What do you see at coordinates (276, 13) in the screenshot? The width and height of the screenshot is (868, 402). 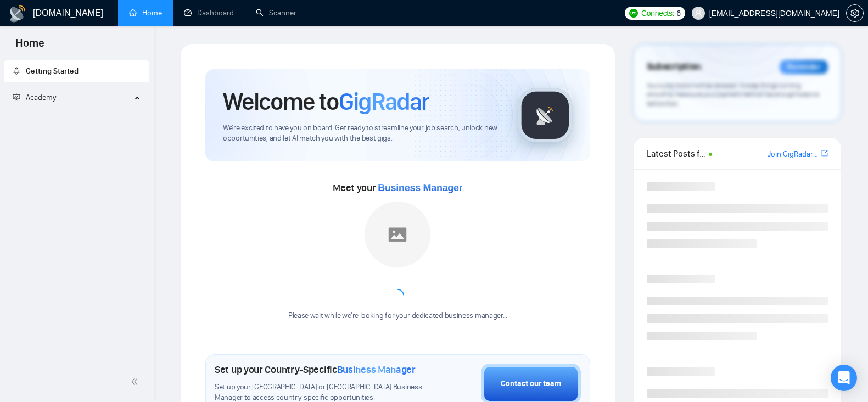 I see `a: searchScanner` at bounding box center [276, 13].